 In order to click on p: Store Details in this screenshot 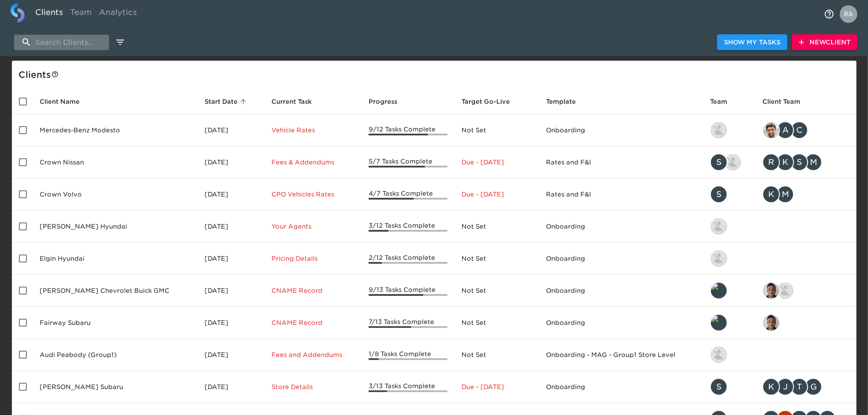, I will do `click(313, 387)`.